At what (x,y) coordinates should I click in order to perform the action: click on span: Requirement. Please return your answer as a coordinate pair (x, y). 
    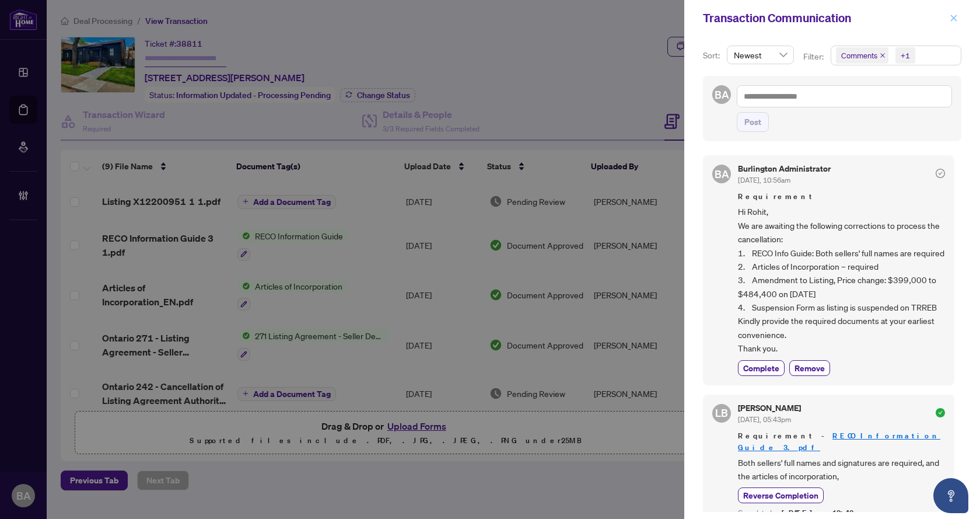
    Looking at the image, I should click on (842, 196).